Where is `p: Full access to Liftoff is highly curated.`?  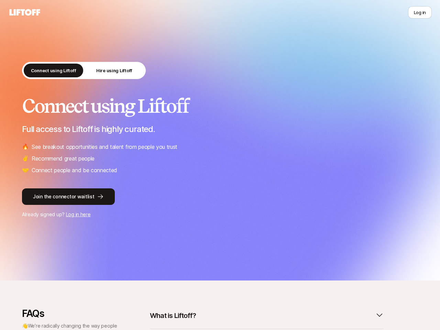 p: Full access to Liftoff is highly curated. is located at coordinates (220, 129).